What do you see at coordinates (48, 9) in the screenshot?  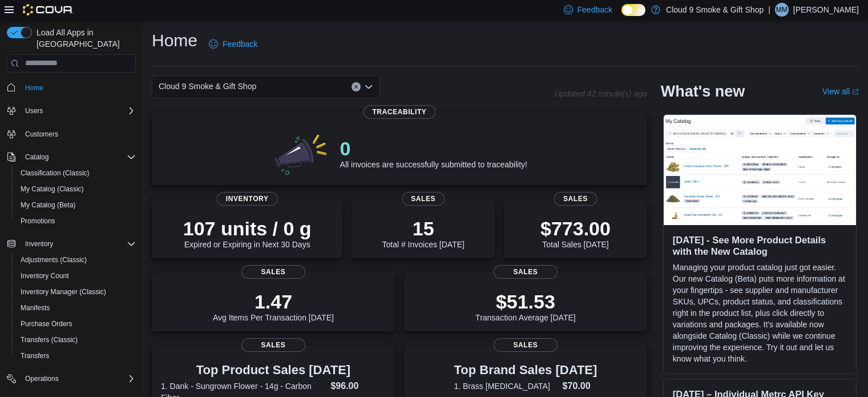 I see `img: Cova` at bounding box center [48, 9].